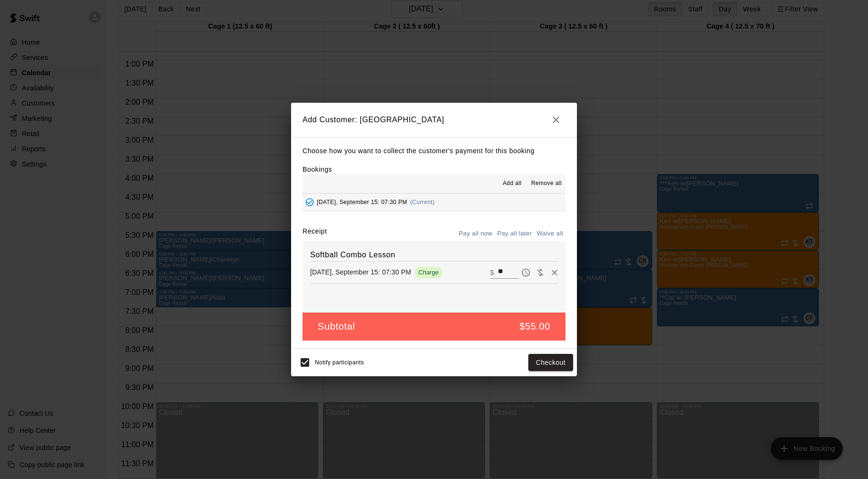 The height and width of the screenshot is (479, 868). Describe the element at coordinates (554, 272) in the screenshot. I see `button: Remove` at that location.